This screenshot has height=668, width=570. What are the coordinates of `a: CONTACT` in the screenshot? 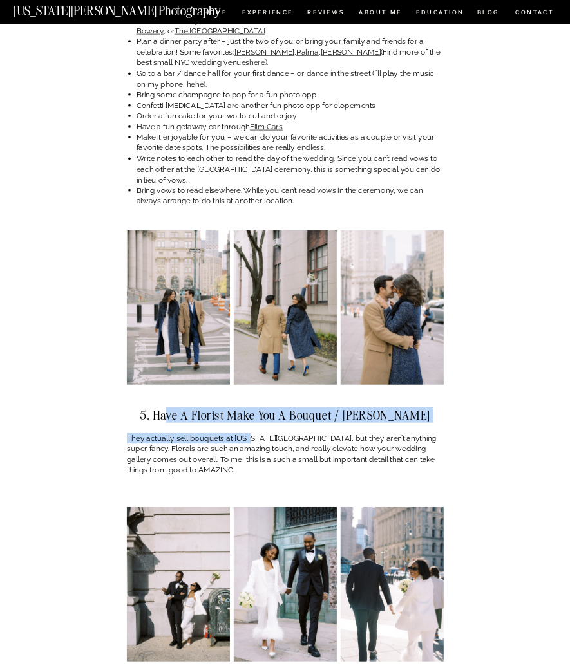 It's located at (534, 12).